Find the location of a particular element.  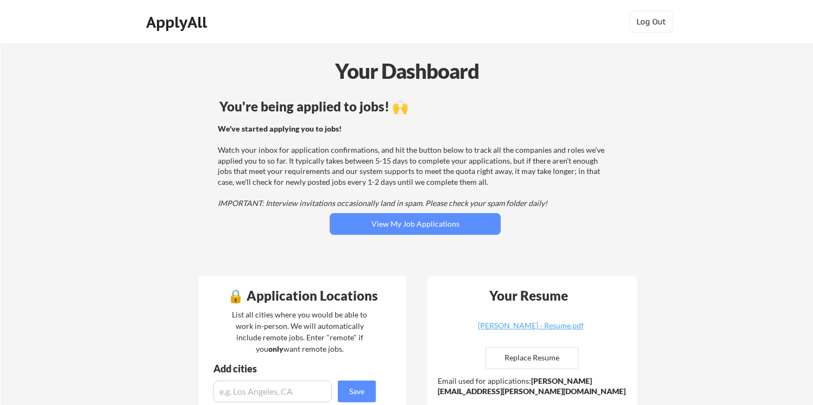

input: e.g. Los Angeles, CA is located at coordinates (273, 391).